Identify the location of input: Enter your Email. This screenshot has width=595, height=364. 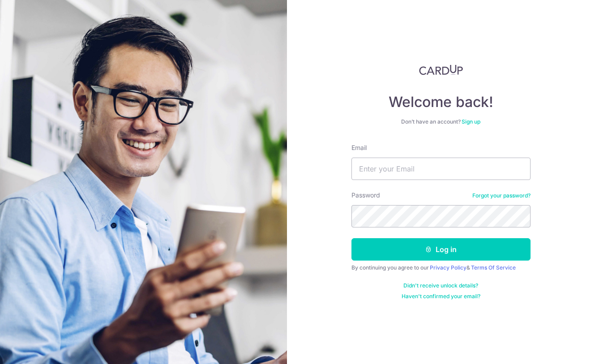
(441, 169).